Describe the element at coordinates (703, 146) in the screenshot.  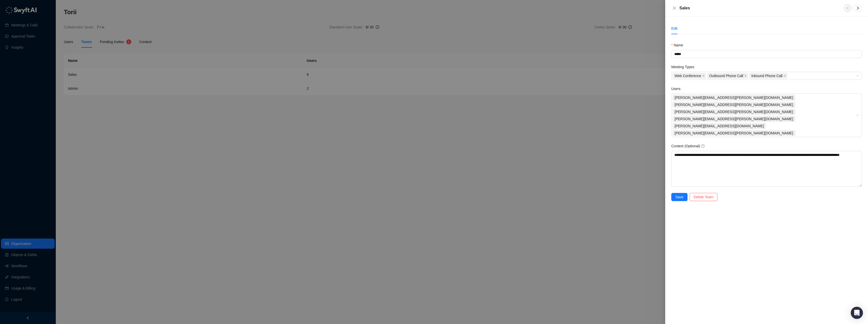
I see `span: question-circle` at that location.